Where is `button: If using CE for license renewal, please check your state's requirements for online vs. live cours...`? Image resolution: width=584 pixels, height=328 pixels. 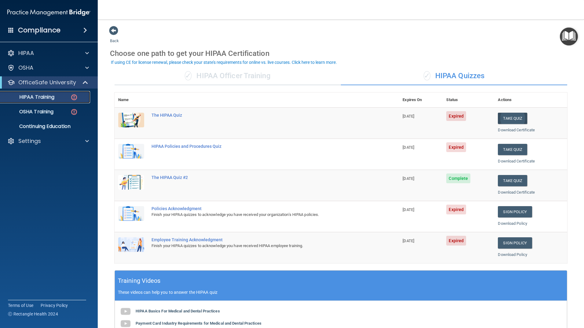 button: If using CE for license renewal, please check your state's requirements for online vs. live cours... is located at coordinates (224, 62).